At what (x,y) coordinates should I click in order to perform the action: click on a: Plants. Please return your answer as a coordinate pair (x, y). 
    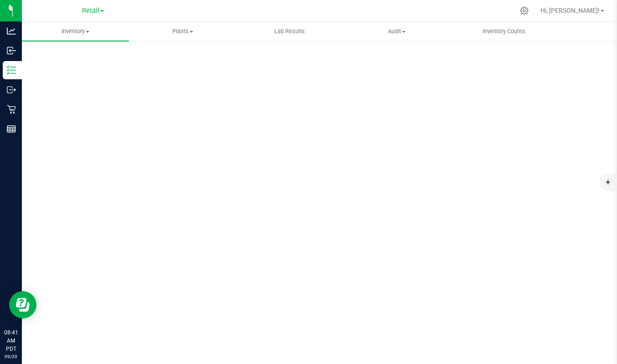
    Looking at the image, I should click on (182, 32).